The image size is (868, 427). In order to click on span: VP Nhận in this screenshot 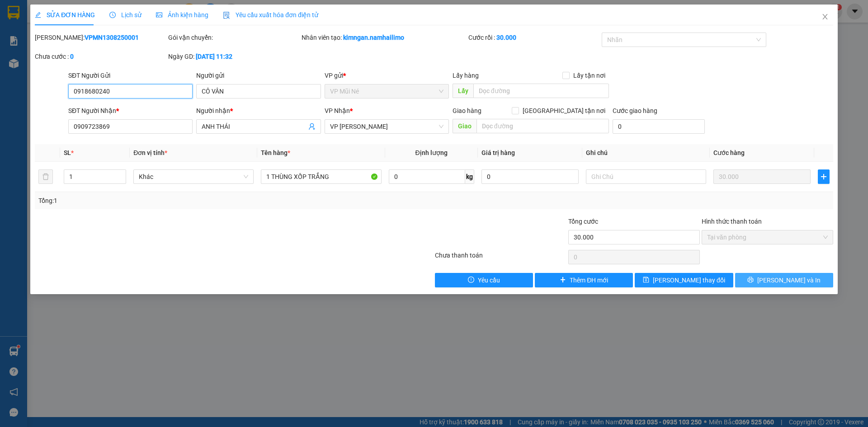, I will do `click(337, 110)`.